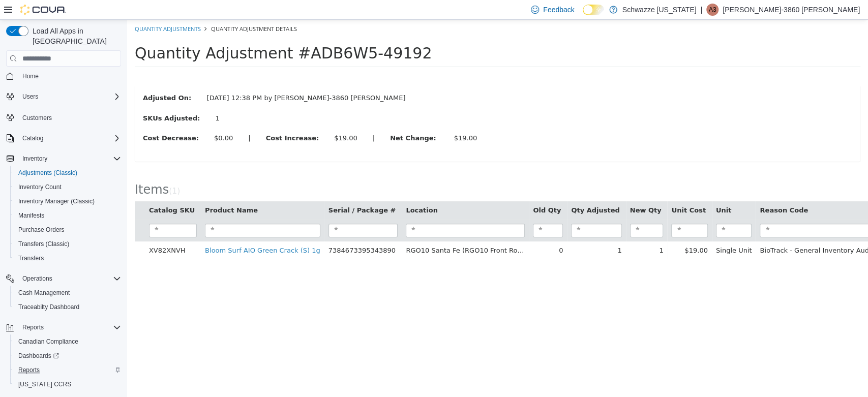 This screenshot has width=868, height=397. Describe the element at coordinates (24, 170) in the screenshot. I see `span: Items` at that location.